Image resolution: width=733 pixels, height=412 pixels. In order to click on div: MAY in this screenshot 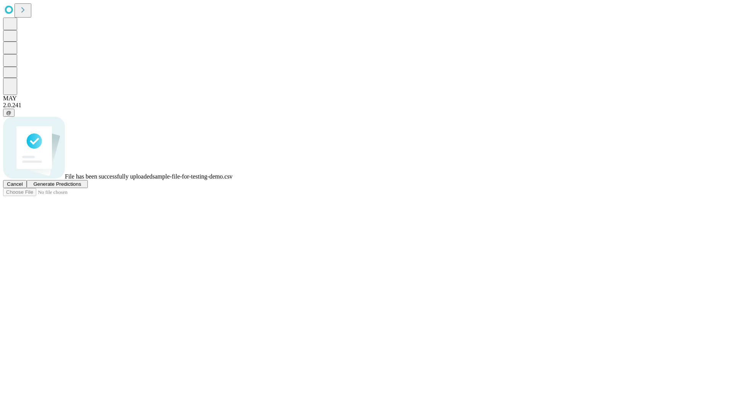, I will do `click(366, 98)`.